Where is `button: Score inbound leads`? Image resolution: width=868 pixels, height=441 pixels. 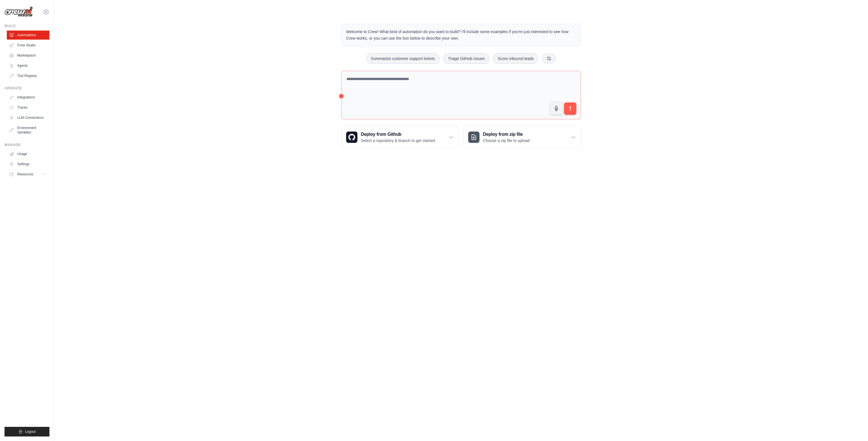 button: Score inbound leads is located at coordinates (515, 58).